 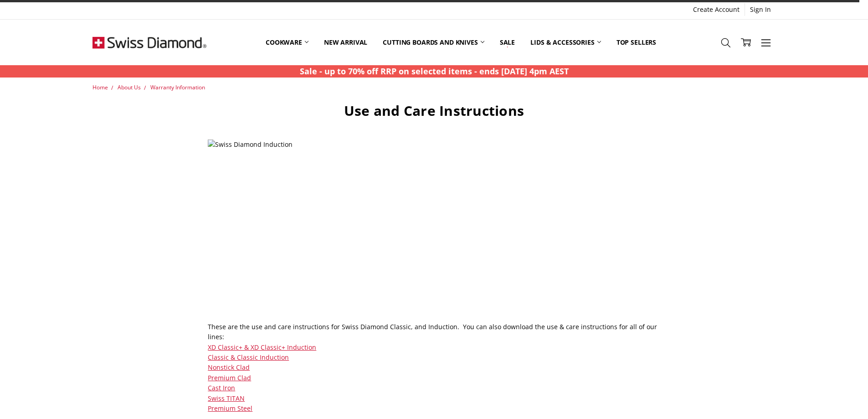 I want to click on a: Warranty Information, so click(x=178, y=87).